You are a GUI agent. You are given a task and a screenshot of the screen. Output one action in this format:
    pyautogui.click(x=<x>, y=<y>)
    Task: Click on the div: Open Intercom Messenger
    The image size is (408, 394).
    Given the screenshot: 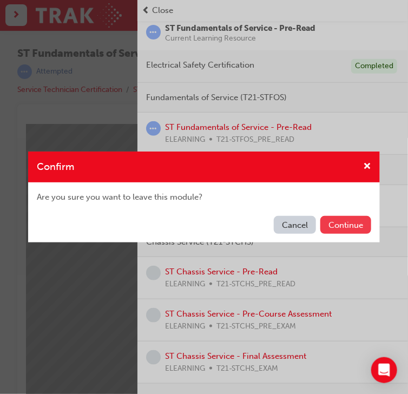 What is the action you would take?
    pyautogui.click(x=384, y=370)
    